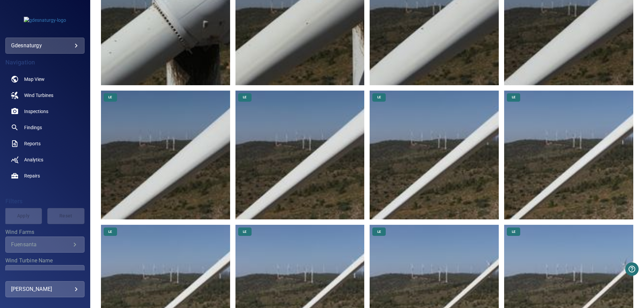 The height and width of the screenshot is (308, 644). I want to click on h4: Navigation, so click(45, 62).